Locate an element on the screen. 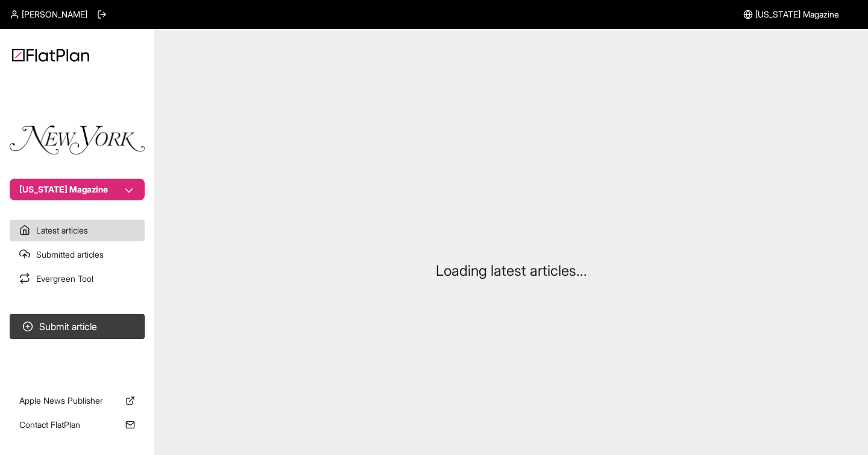 The height and width of the screenshot is (455, 868). a: Evergreen Tool is located at coordinates (77, 279).